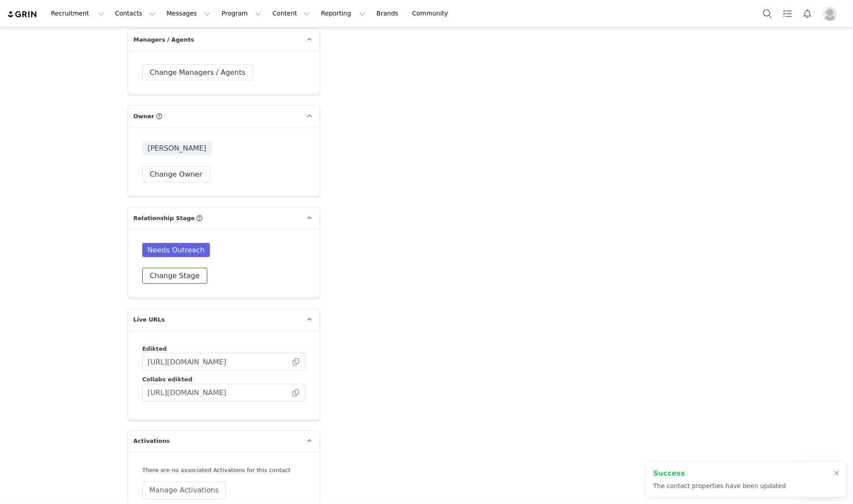 The image size is (853, 504). What do you see at coordinates (164, 218) in the screenshot?
I see `span: Relationship Stage` at bounding box center [164, 218].